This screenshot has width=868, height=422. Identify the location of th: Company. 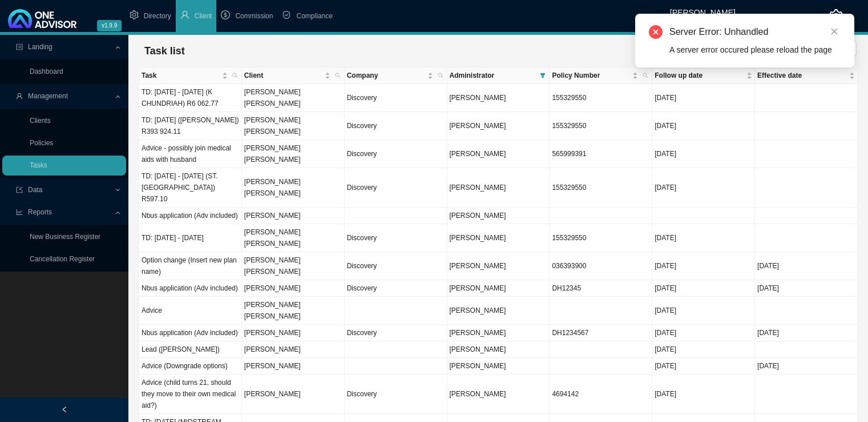
(396, 75).